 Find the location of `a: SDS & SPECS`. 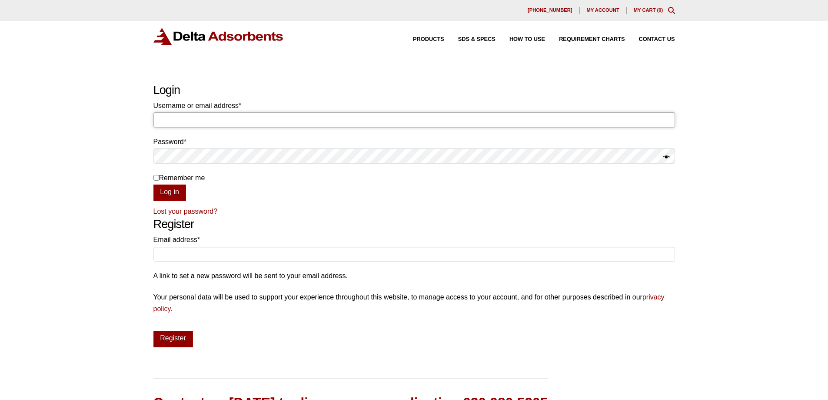

a: SDS & SPECS is located at coordinates (470, 39).